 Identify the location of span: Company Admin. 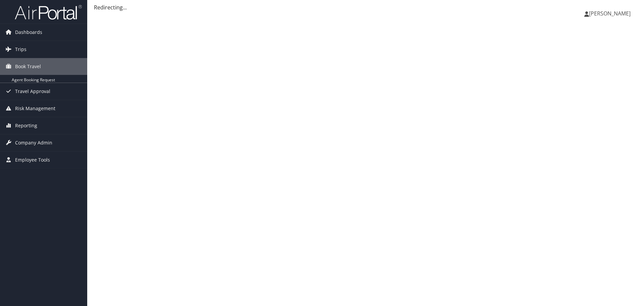
(34, 143).